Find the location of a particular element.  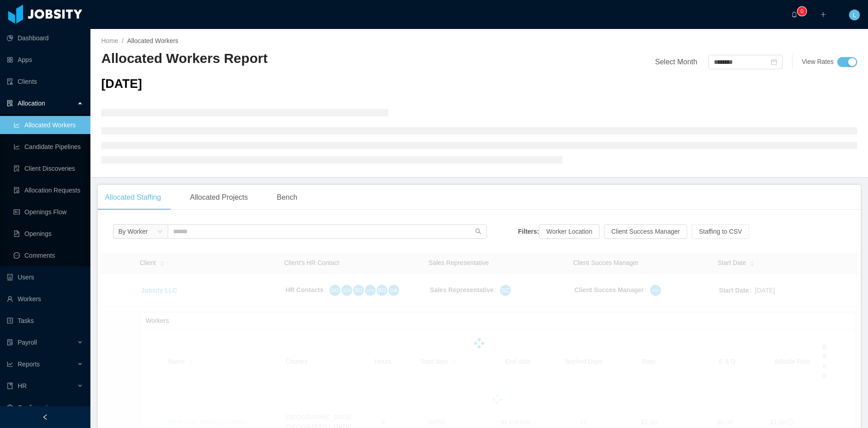

button: Staffing to CSV is located at coordinates (720, 232).